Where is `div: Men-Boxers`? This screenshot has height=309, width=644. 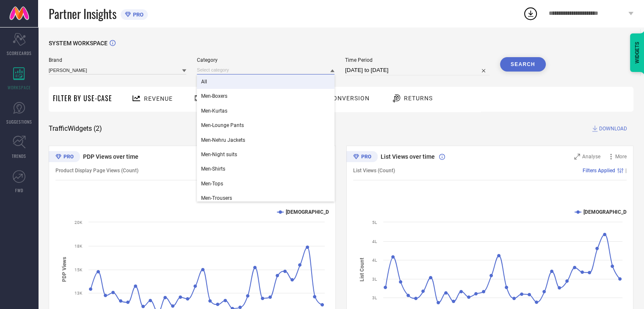
div: Men-Boxers is located at coordinates (266, 96).